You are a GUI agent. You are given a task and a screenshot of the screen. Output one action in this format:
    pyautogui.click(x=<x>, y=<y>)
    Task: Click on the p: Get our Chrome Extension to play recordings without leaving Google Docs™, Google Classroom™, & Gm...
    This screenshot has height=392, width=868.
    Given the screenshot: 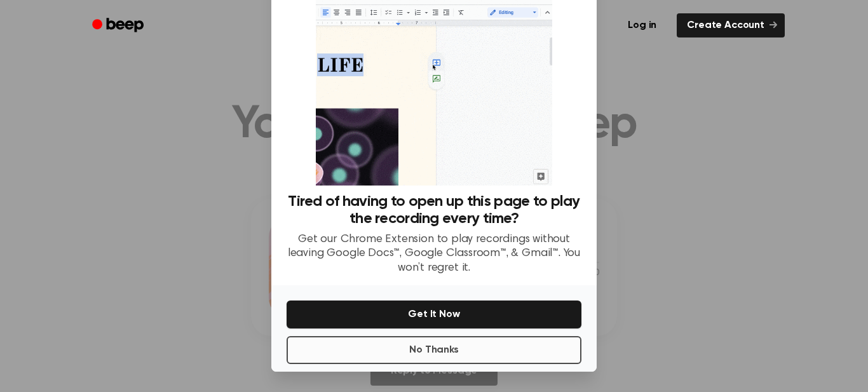 What is the action you would take?
    pyautogui.click(x=434, y=254)
    